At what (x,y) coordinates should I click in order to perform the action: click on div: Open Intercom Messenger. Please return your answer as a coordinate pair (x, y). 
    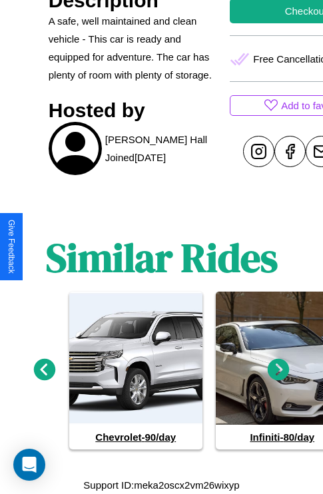
    Looking at the image, I should click on (29, 465).